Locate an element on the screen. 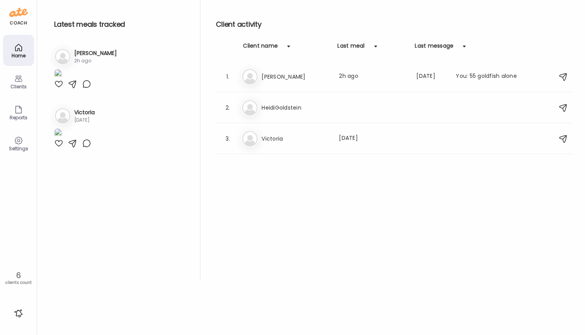  div: Home is located at coordinates (19, 55).